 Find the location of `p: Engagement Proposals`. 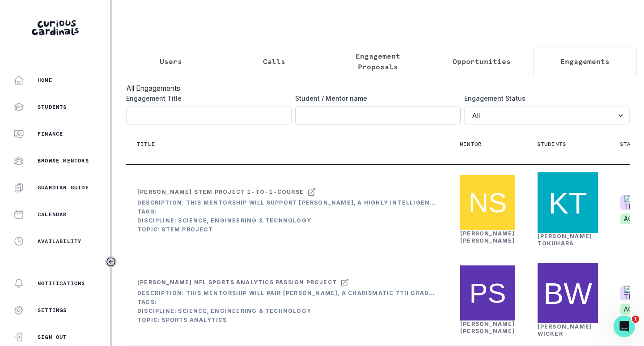

p: Engagement Proposals is located at coordinates (378, 61).